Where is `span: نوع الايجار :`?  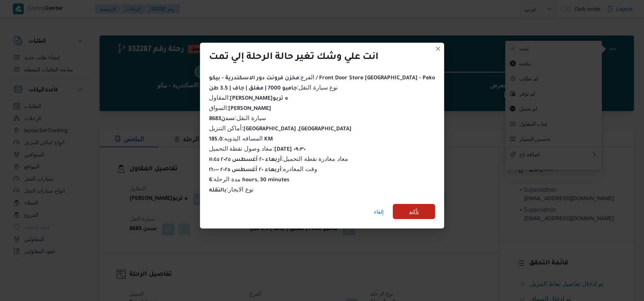
span: نوع الايجار : is located at coordinates (231, 190).